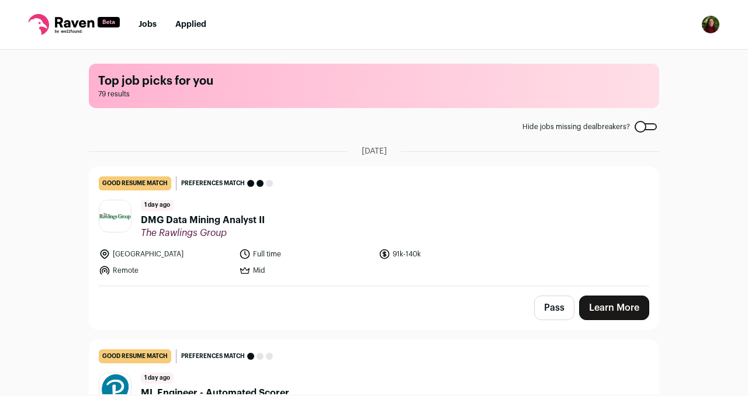 This screenshot has height=396, width=748. What do you see at coordinates (576, 127) in the screenshot?
I see `span: Hide jobs missing dealbreakers?` at bounding box center [576, 127].